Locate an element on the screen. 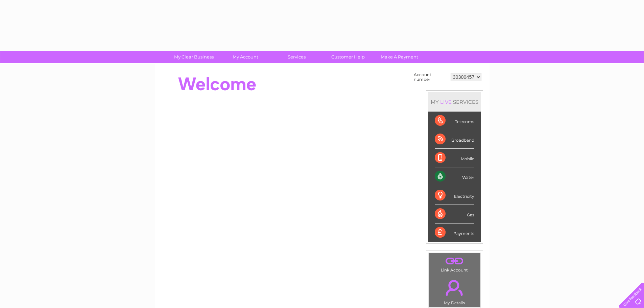 The height and width of the screenshot is (308, 644). a: My Clear Business is located at coordinates (194, 57).